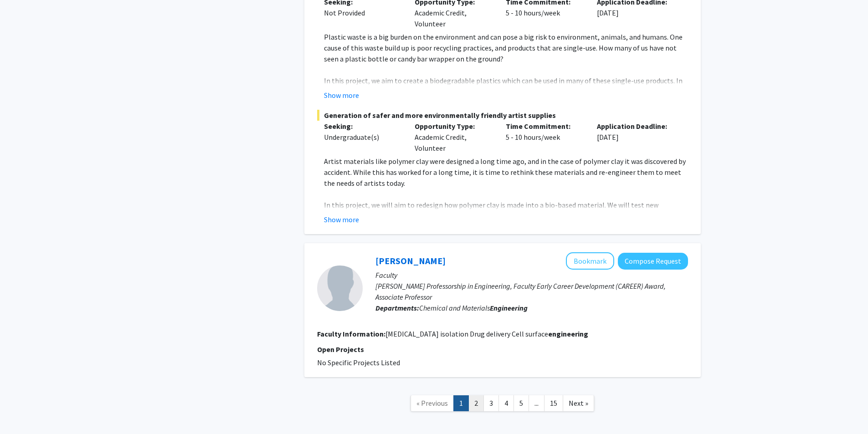  Describe the element at coordinates (578, 403) in the screenshot. I see `a: Next` at that location.